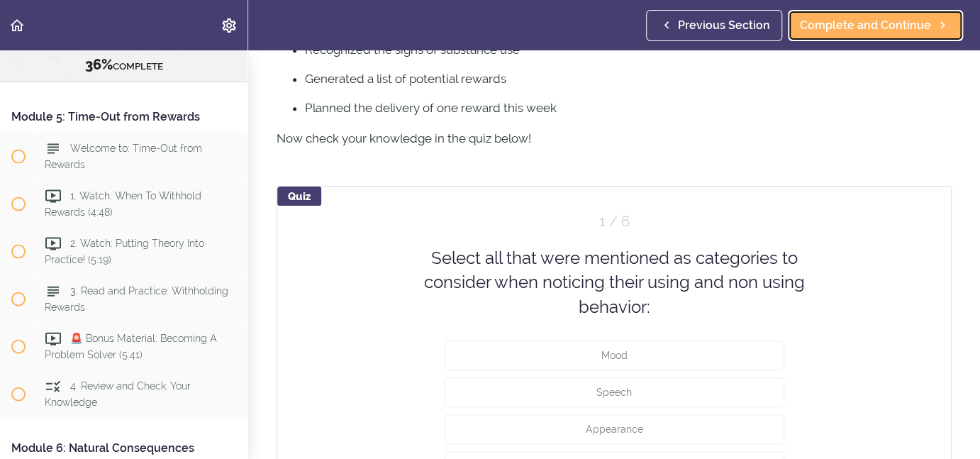 This screenshot has height=459, width=980. I want to click on span: Previous Section, so click(724, 25).